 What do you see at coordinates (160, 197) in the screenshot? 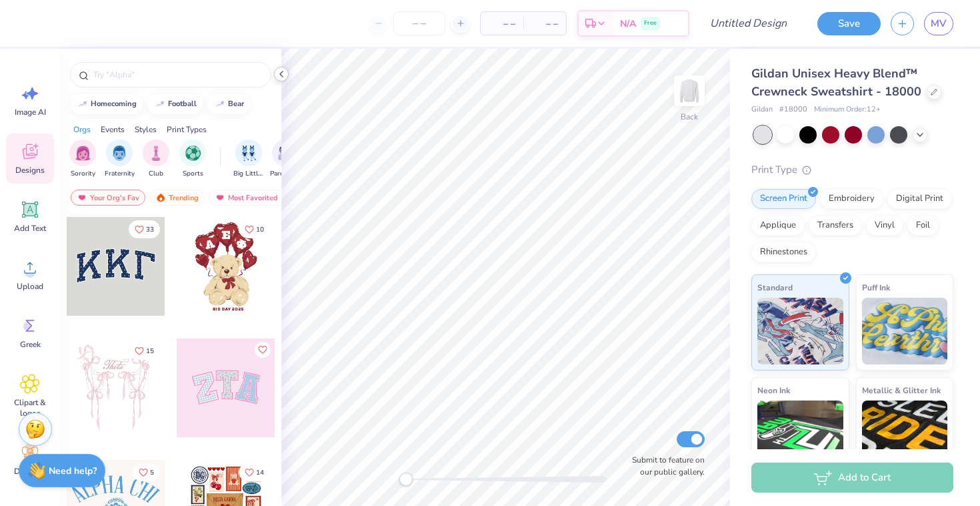
I see `img: trending.gif` at bounding box center [160, 197].